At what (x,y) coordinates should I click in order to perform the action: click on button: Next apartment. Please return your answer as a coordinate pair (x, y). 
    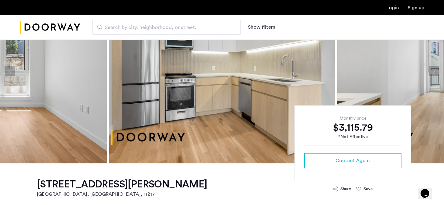
    Looking at the image, I should click on (434, 71).